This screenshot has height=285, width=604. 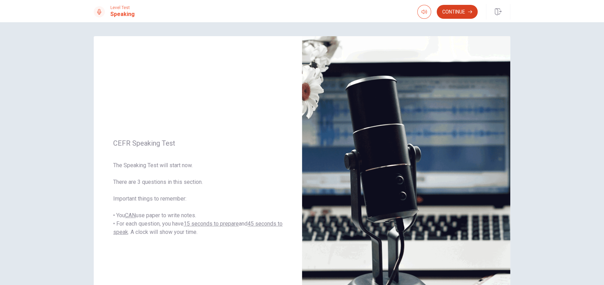 What do you see at coordinates (123, 14) in the screenshot?
I see `h1: Speaking` at bounding box center [123, 14].